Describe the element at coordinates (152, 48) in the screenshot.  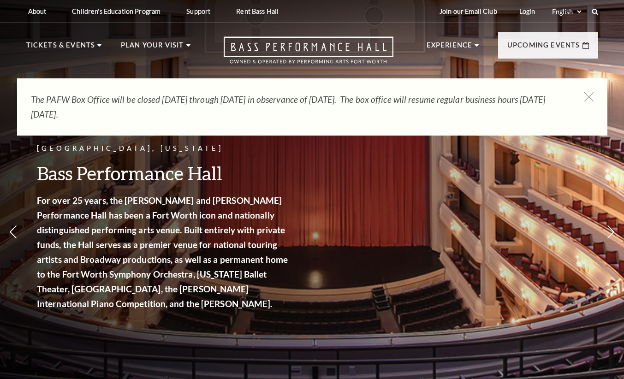
I see `p: Plan Your Visit` at that location.